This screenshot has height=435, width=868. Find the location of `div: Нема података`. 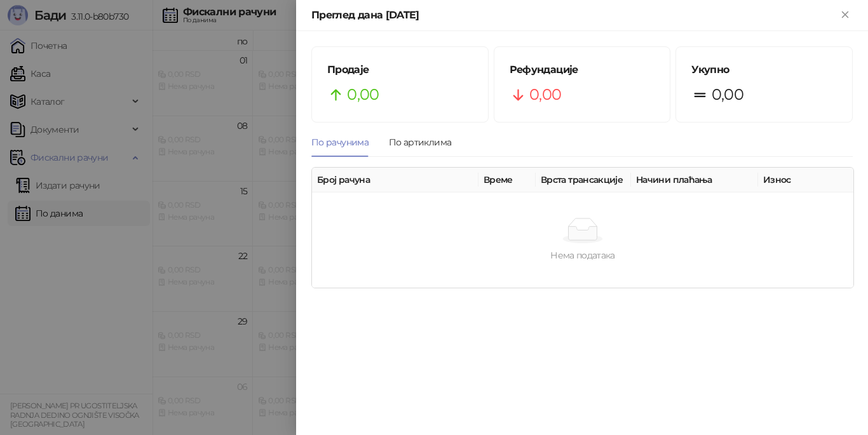

div: Нема података is located at coordinates (583, 255).